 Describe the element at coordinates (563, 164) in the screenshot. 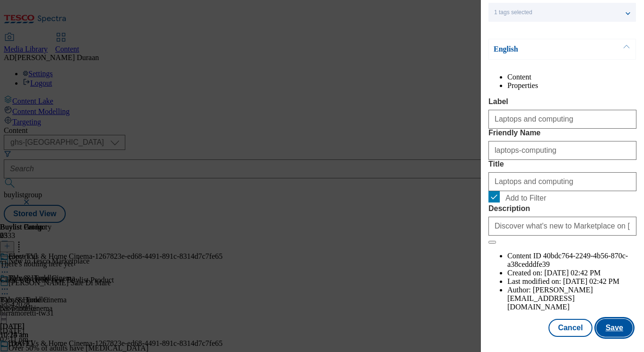

I see `label: Title` at that location.